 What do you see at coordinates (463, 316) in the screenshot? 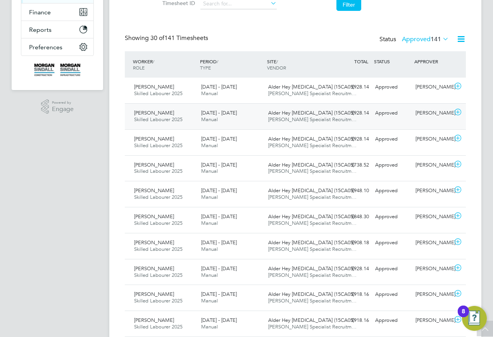
I see `div: 8` at bounding box center [463, 316].